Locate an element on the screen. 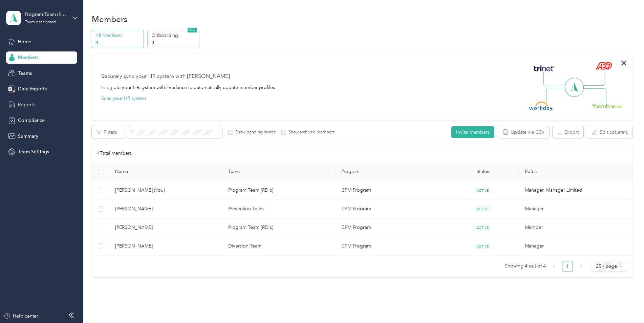 This screenshot has height=323, width=644. li: Next Page is located at coordinates (581, 267).